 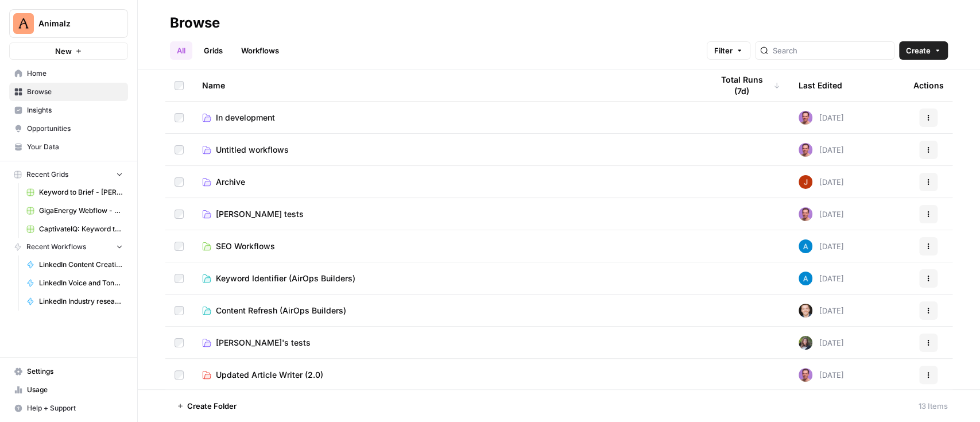 What do you see at coordinates (724, 50) in the screenshot?
I see `span: Filter` at bounding box center [724, 50].